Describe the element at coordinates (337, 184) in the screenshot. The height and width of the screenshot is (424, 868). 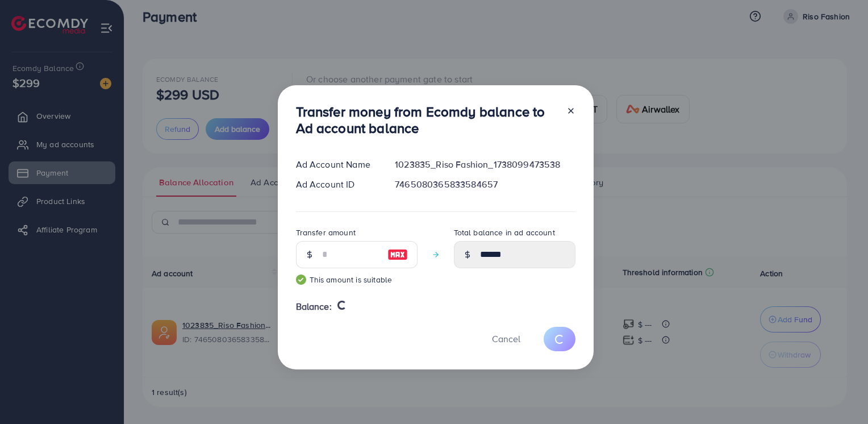
I see `div: Ad Account ID` at that location.